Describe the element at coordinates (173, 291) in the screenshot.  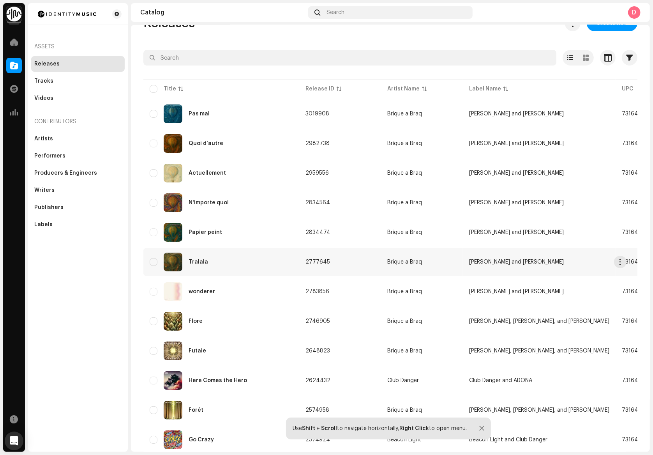
I see `img: a362be69-850d-4ace-b702-e38473669175` at that location.